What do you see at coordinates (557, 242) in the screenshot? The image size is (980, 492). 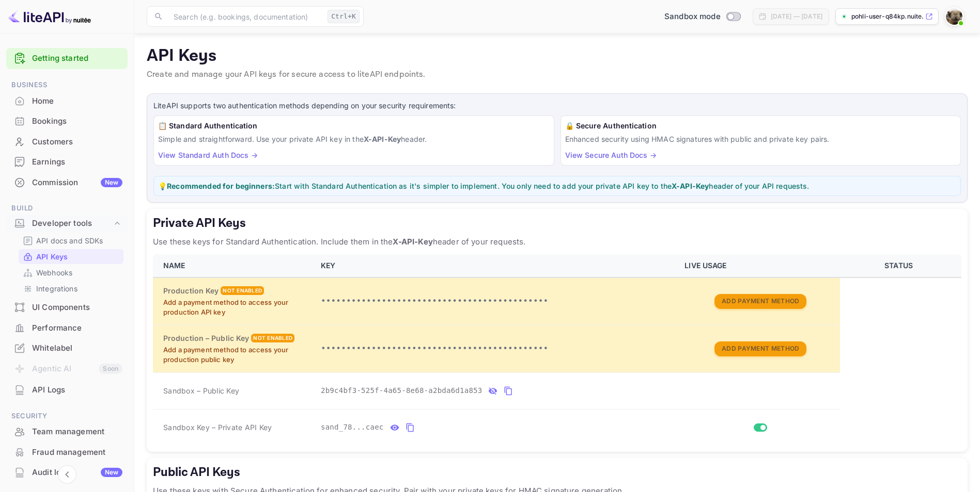 I see `p: Use these keys for Standard Authentication. Include them in the header of your requests.` at bounding box center [557, 242].